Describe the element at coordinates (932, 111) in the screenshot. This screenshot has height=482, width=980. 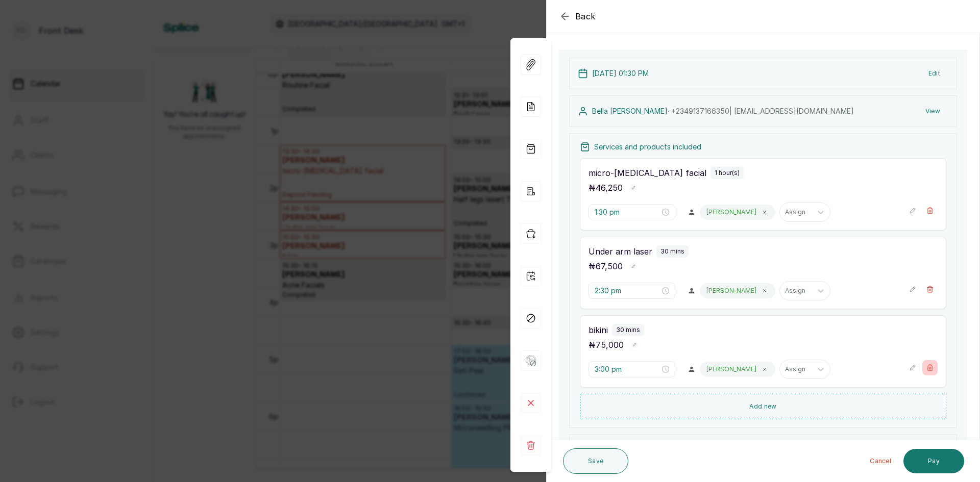
I see `button: View` at that location.